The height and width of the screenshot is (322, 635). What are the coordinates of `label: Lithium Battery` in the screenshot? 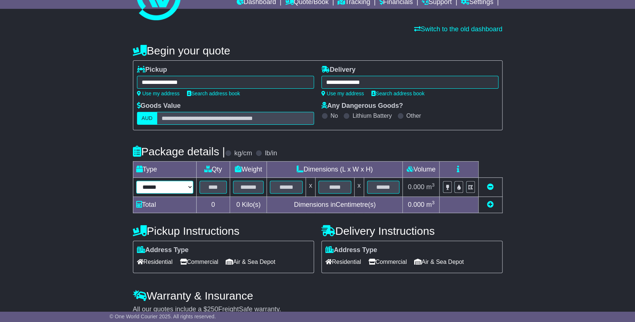 It's located at (372, 116).